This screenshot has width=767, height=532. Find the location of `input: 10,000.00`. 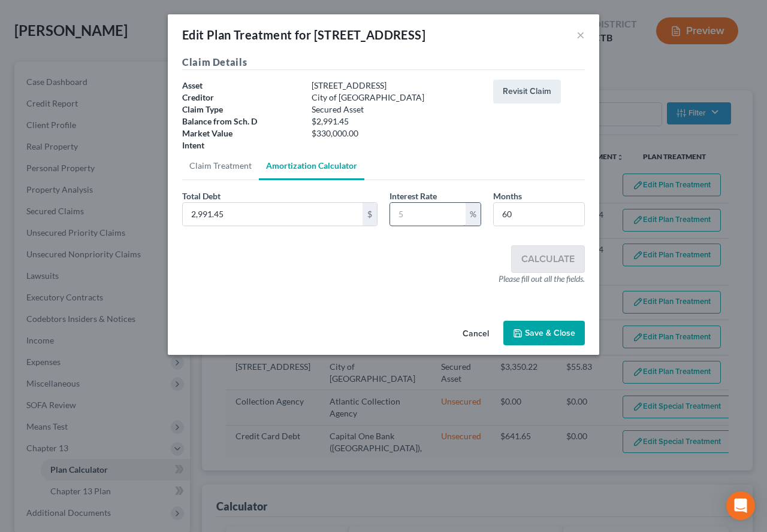

input: 10,000.00 is located at coordinates (273, 215).